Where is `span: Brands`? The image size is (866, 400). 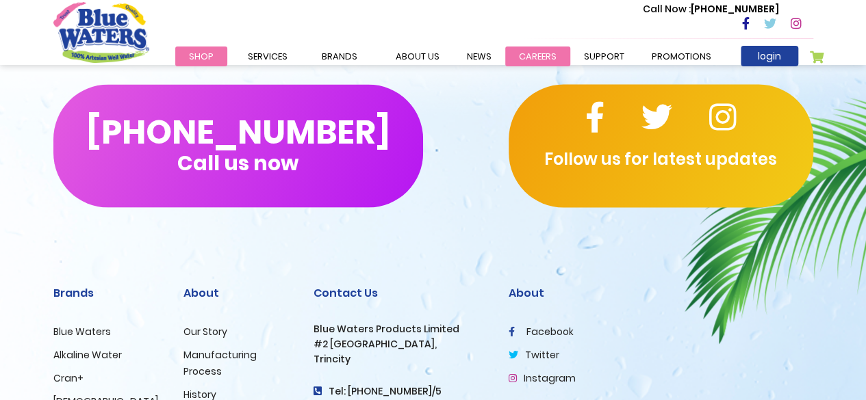
span: Brands is located at coordinates (339, 56).